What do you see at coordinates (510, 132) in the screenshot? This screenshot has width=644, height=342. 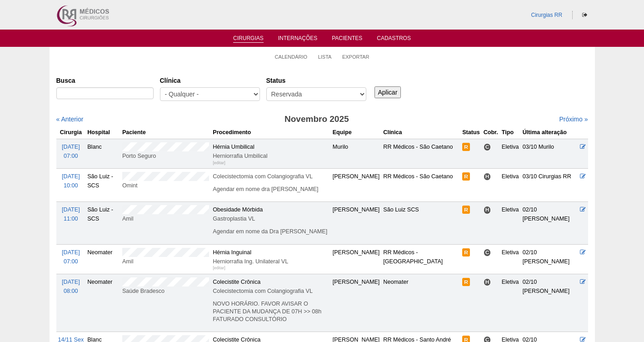 I see `th: Tipo` at bounding box center [510, 132].